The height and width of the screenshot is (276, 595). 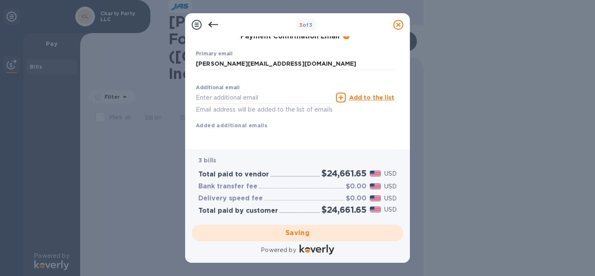 What do you see at coordinates (233, 174) in the screenshot?
I see `h3: Total paid to vendor` at bounding box center [233, 174].